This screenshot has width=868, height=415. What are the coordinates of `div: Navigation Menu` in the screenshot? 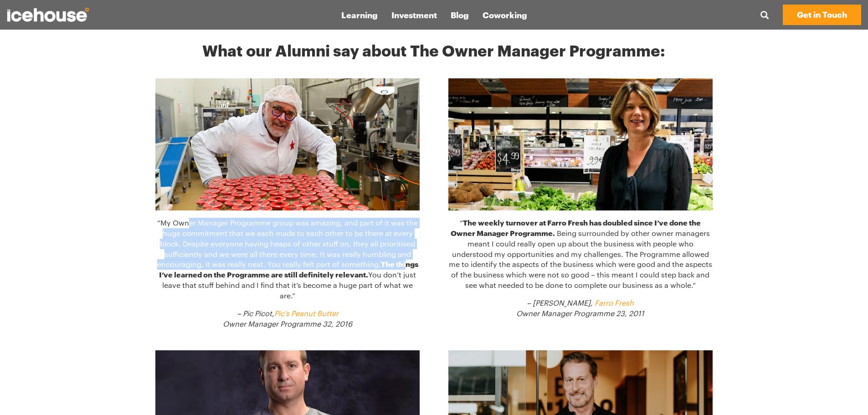 It's located at (434, 15).